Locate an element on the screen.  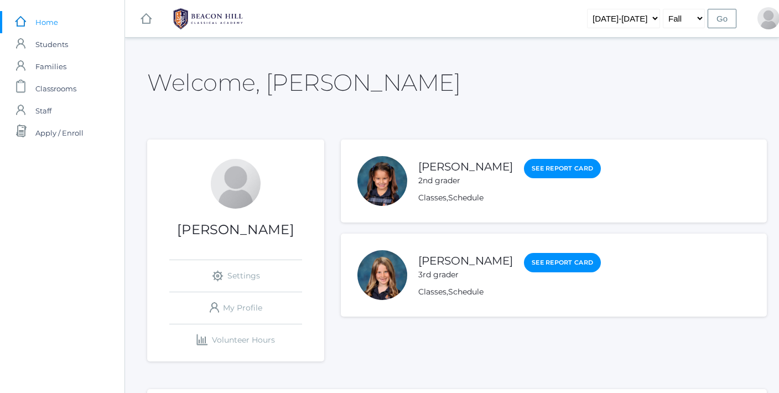
a: Settings is located at coordinates (236, 275).